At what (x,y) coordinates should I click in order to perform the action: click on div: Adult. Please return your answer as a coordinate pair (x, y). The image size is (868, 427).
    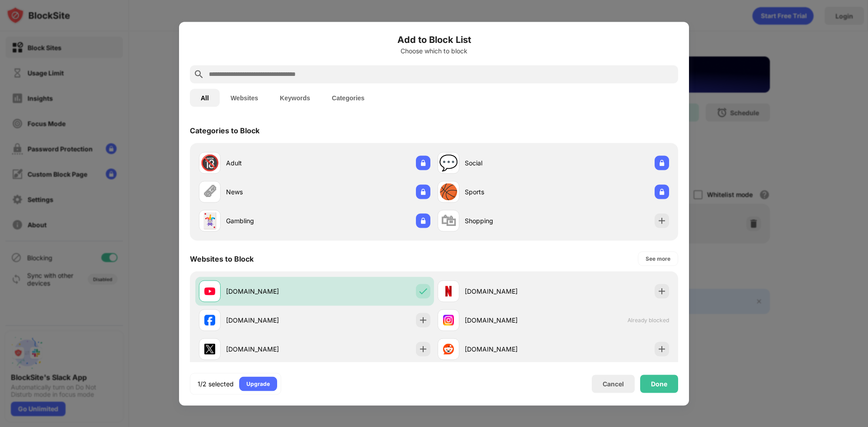
    Looking at the image, I should click on (271, 162).